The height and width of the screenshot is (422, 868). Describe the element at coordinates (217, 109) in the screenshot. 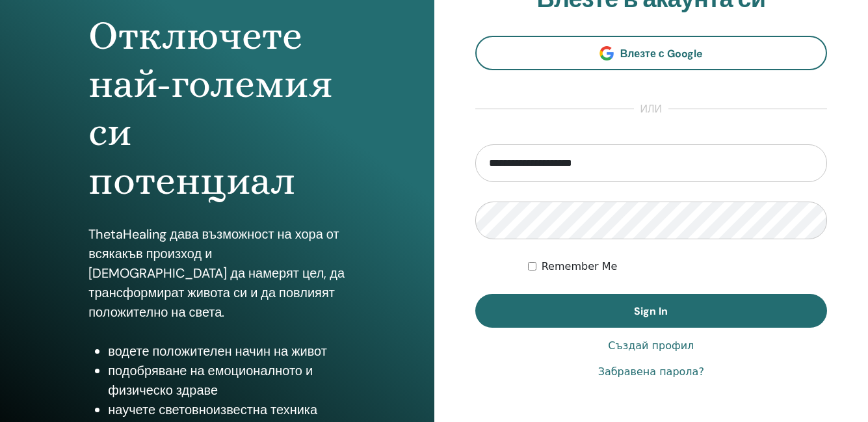

I see `h1: Отключете най-големия си потенциал` at that location.